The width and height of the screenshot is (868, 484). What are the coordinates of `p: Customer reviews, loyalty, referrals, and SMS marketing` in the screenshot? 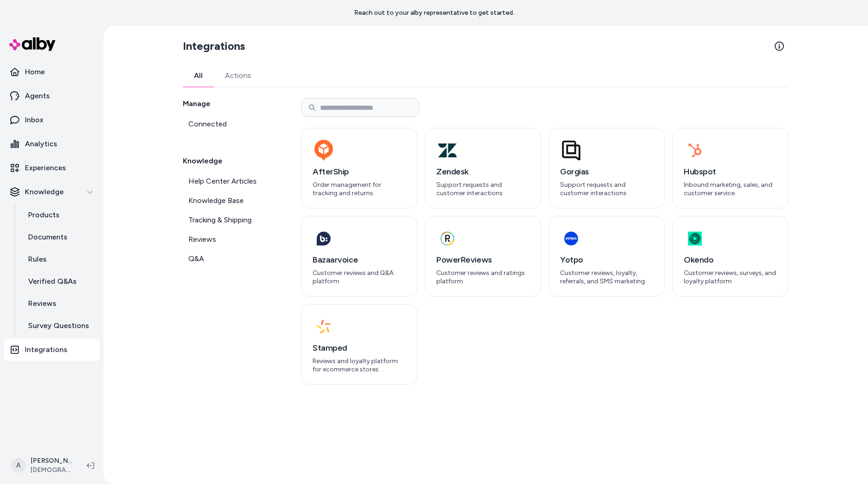 It's located at (607, 277).